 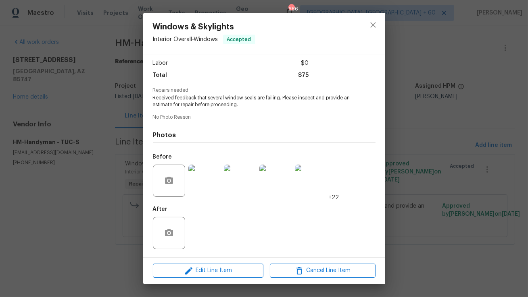 What do you see at coordinates (239, 39) in the screenshot?
I see `span: Accepted` at bounding box center [239, 39].